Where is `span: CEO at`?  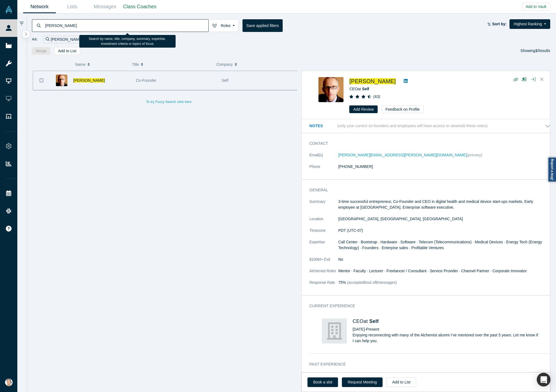 span: CEO at is located at coordinates (359, 89).